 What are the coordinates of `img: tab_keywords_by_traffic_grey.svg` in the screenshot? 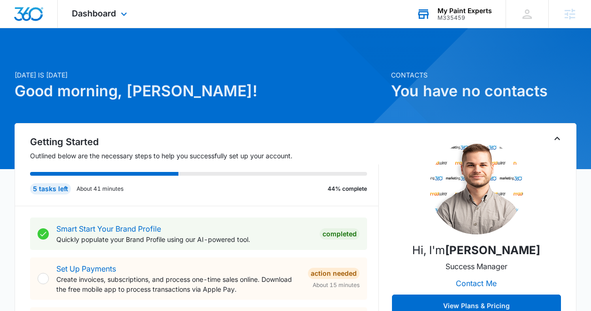 It's located at (97, 58).